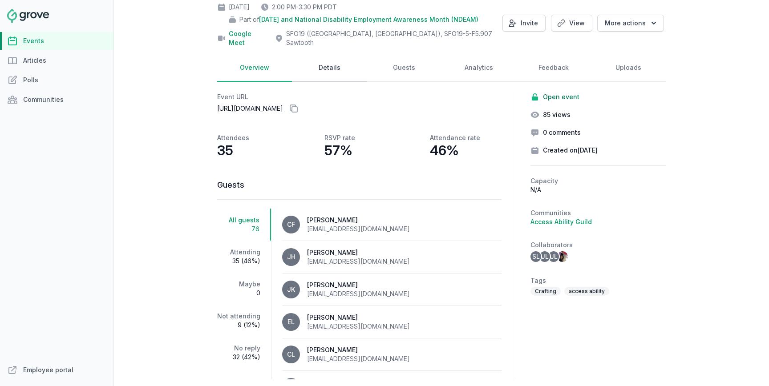 Image resolution: width=769 pixels, height=386 pixels. Describe the element at coordinates (225, 150) in the screenshot. I see `p: 35` at that location.